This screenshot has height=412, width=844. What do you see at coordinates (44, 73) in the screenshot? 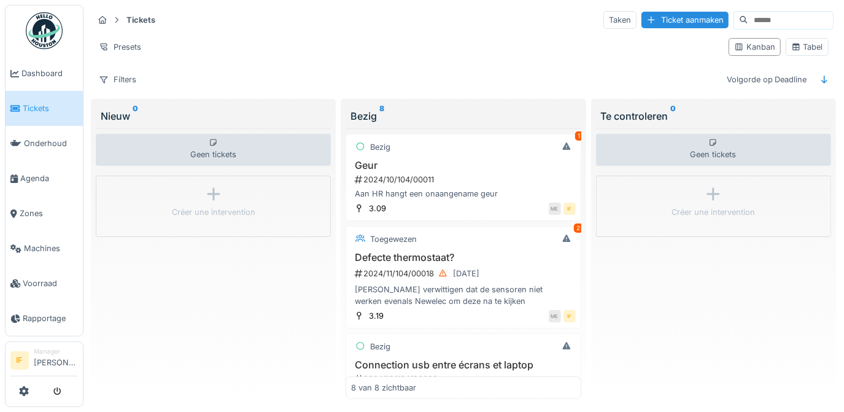
I see `a: Dashboard` at bounding box center [44, 73].